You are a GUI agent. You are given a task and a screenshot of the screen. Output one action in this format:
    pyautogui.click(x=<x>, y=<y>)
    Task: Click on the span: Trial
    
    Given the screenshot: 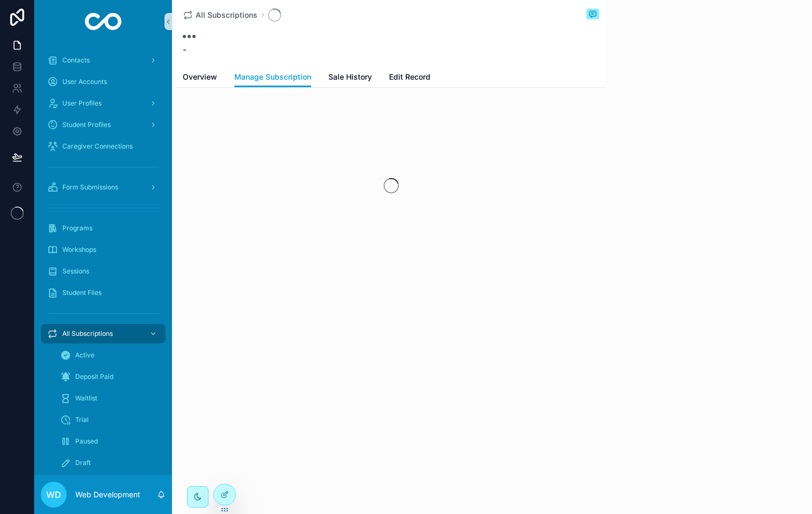 What is the action you would take?
    pyautogui.click(x=82, y=419)
    